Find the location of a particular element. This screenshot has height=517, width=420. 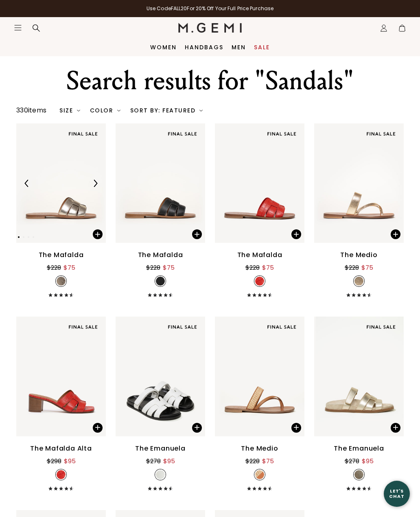

div: The Mafalda Alta is located at coordinates (61, 449).